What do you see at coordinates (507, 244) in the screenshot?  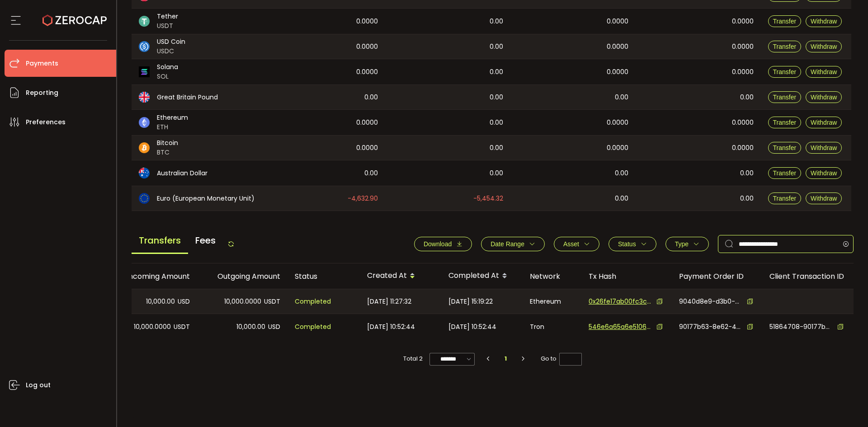 I see `span: Date Range` at bounding box center [507, 244].